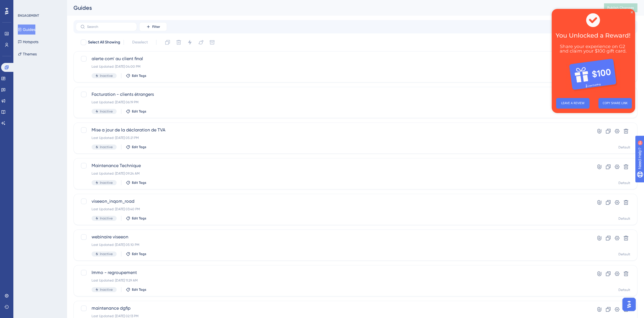 The image size is (644, 318). I want to click on button: Deselect, so click(140, 42).